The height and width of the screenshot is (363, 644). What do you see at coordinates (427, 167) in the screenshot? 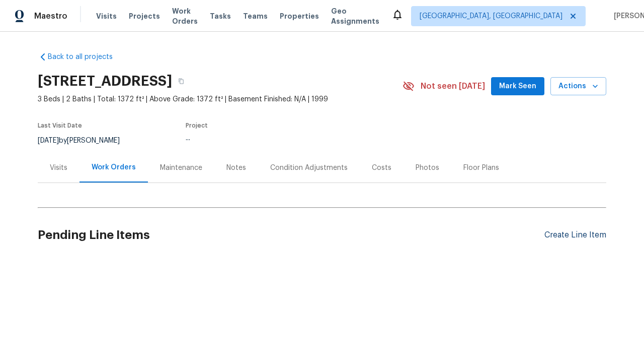
I see `div: Photos` at bounding box center [427, 167].